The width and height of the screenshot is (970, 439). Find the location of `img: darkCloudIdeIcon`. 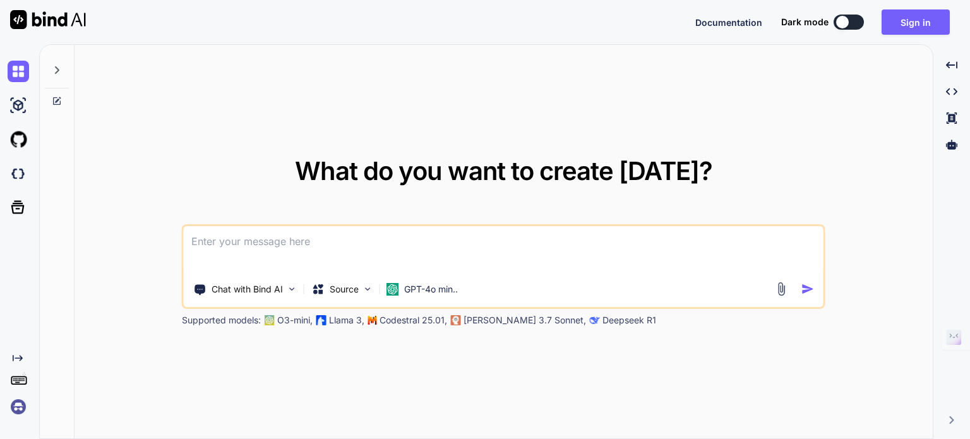

img: darkCloudIdeIcon is located at coordinates (18, 174).